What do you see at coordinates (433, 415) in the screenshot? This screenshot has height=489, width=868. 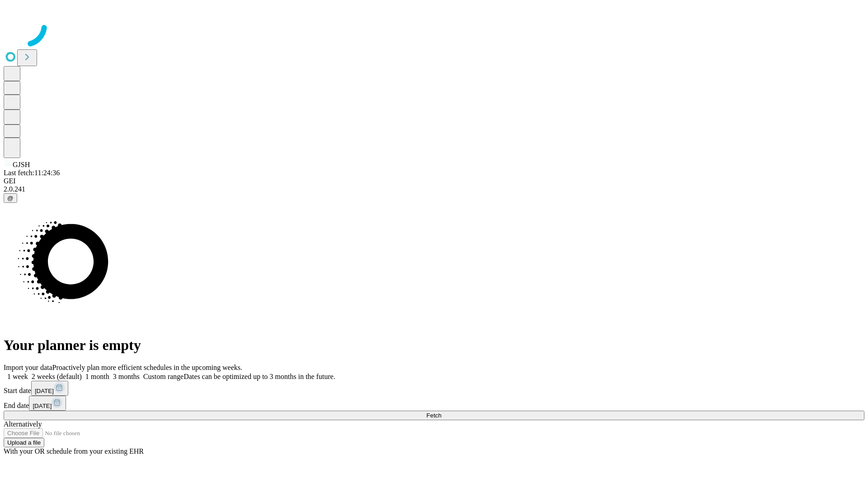 I see `span: Fetch` at bounding box center [433, 415].